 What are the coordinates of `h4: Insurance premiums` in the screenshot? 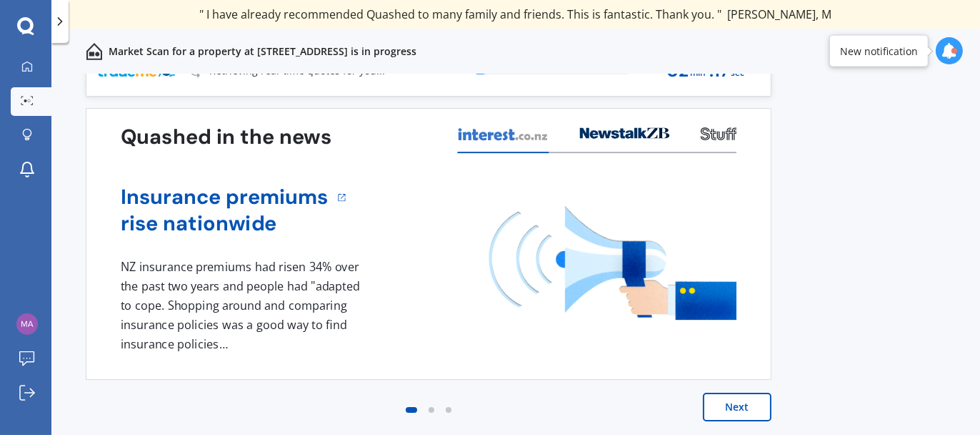 It's located at (224, 197).